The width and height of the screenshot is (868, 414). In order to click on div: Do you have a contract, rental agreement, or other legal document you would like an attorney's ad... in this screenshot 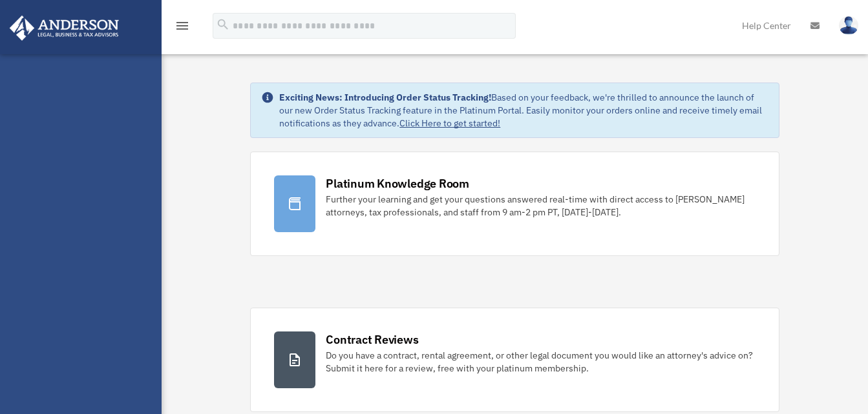, I will do `click(540, 362)`.